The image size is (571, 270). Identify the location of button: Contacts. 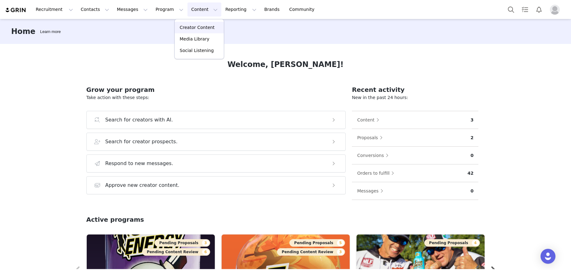
(95, 9).